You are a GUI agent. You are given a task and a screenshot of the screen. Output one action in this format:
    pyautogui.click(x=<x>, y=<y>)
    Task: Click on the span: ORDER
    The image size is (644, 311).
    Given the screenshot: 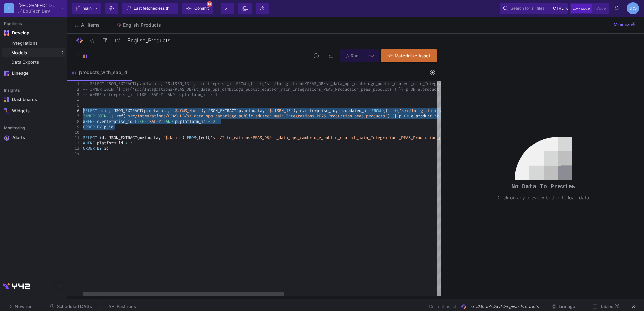 What is the action you would take?
    pyautogui.click(x=89, y=127)
    